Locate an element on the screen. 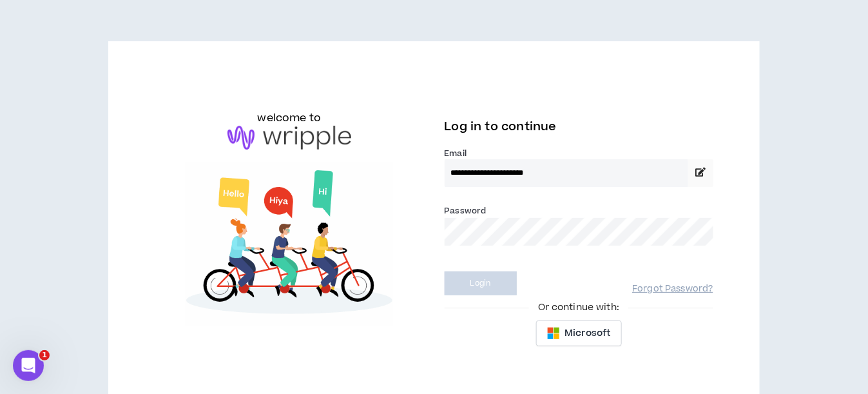  span: Microsoft is located at coordinates (588, 334).